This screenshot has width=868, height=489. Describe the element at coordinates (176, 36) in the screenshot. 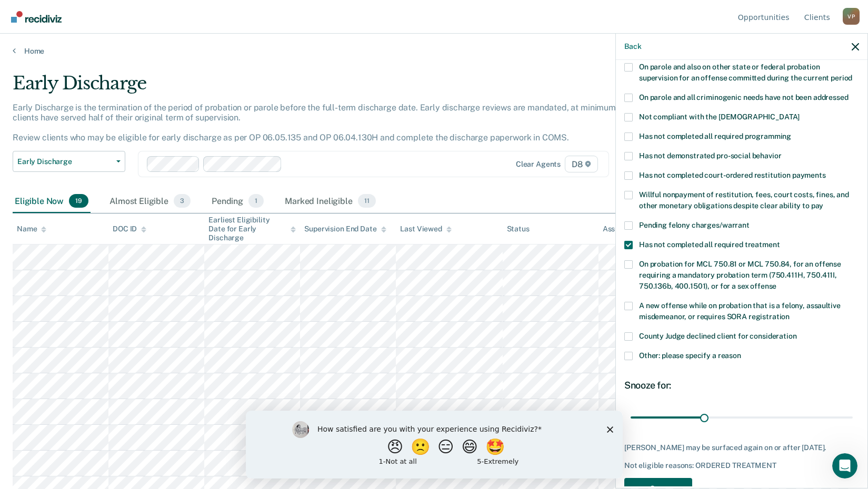

I see `button: 2` at that location.